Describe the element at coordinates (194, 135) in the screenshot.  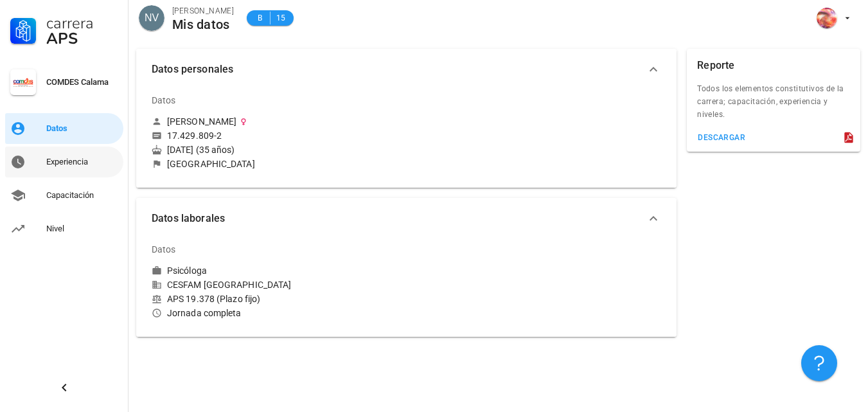
I see `div: 17.429.809-2` at that location.